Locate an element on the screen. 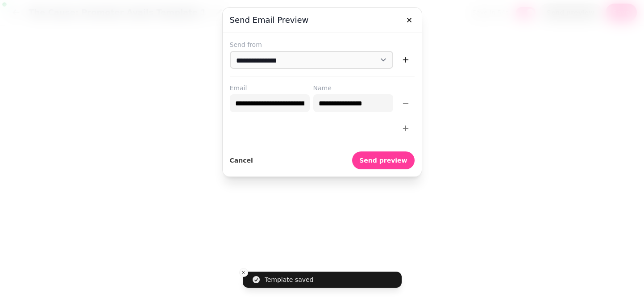 The image size is (644, 302). button: Cancel is located at coordinates (242, 161).